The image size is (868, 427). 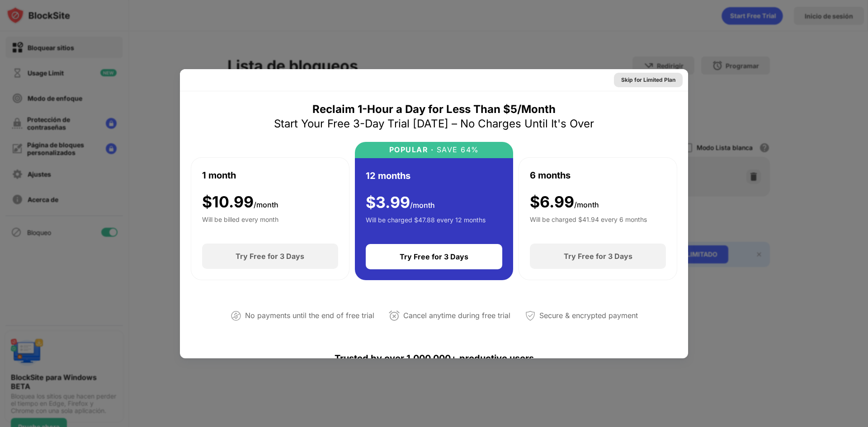 What do you see at coordinates (236, 316) in the screenshot?
I see `img: not-paying` at bounding box center [236, 316].